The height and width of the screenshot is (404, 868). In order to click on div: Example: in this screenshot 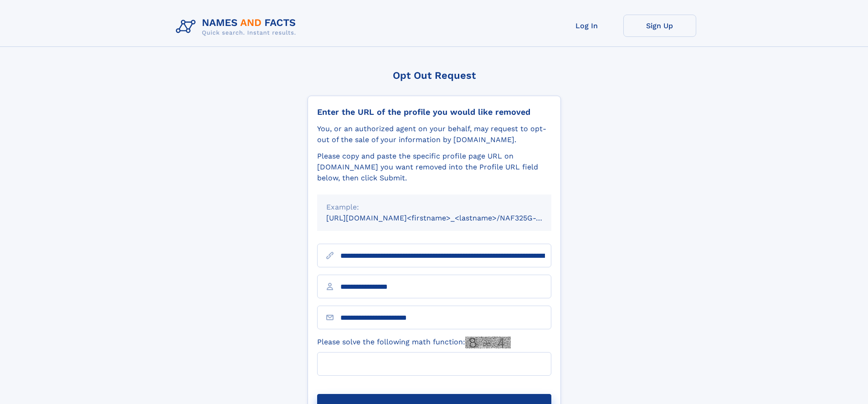, I will do `click(434, 207)`.